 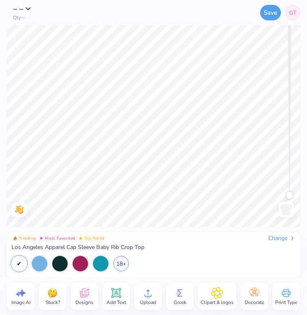 I want to click on span: Add Text, so click(x=116, y=303).